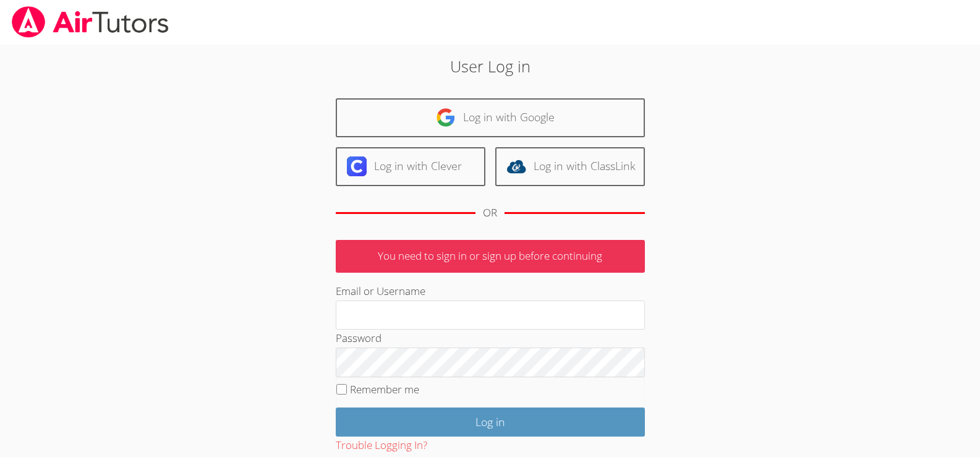  I want to click on div: OR, so click(489, 213).